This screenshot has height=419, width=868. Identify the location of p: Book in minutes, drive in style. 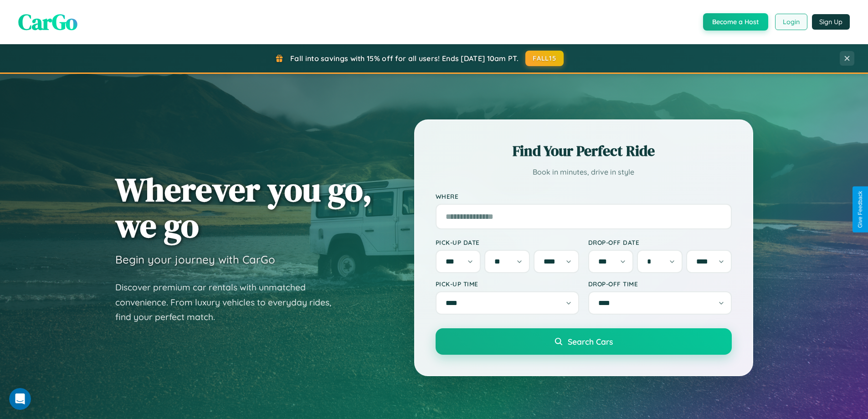
(584, 172).